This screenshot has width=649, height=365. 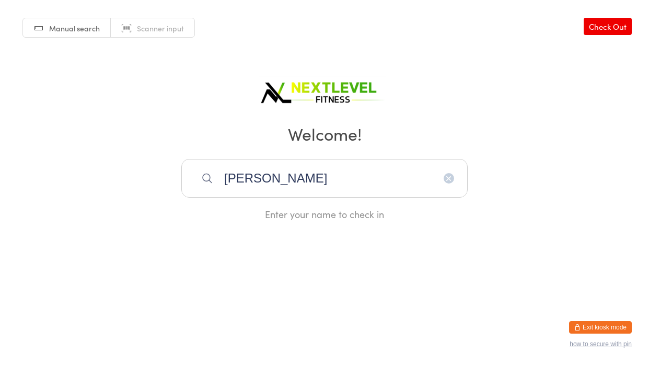 What do you see at coordinates (325, 178) in the screenshot?
I see `input: Search` at bounding box center [325, 178].